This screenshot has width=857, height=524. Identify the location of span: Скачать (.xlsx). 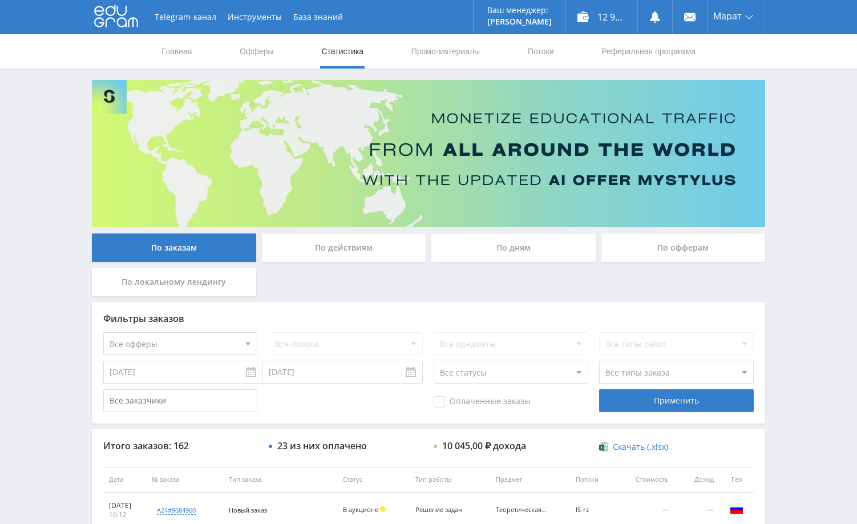
(640, 447).